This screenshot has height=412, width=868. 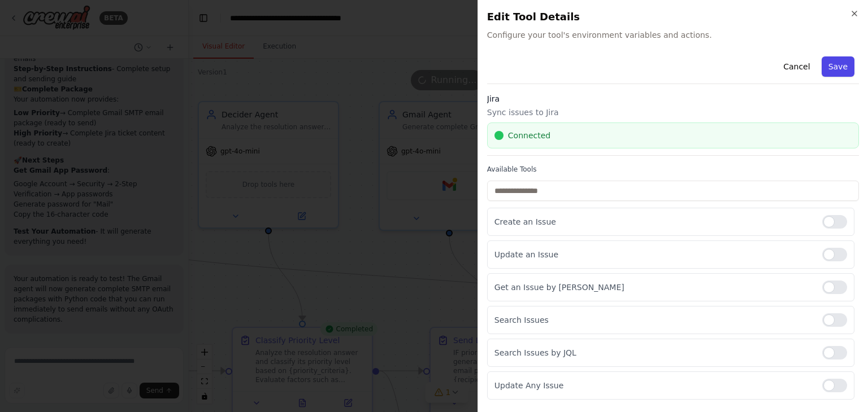 I want to click on button: Save, so click(x=838, y=67).